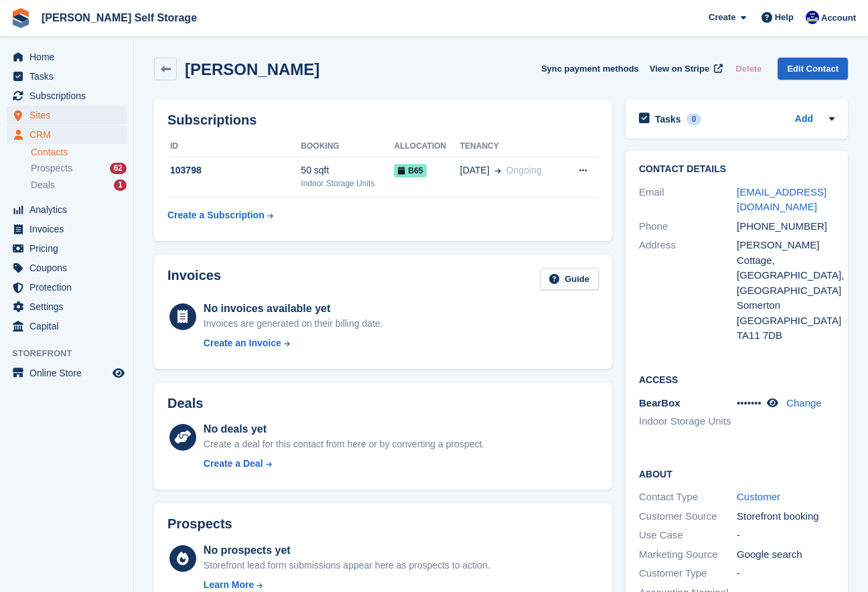  I want to click on div: Contact Type, so click(688, 497).